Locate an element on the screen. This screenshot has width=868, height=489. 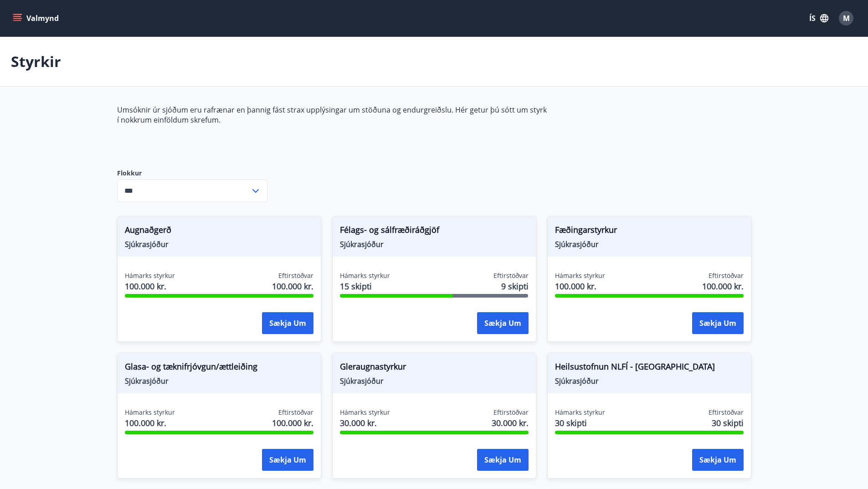
span: Félags- og sálfræðiráðgjöf is located at coordinates (434, 232).